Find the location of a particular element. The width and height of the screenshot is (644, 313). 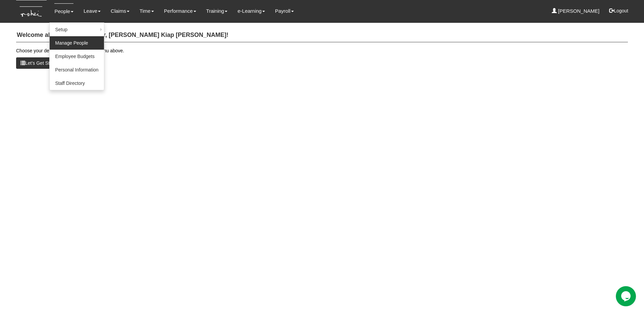

a: Personal Information is located at coordinates (76, 70).